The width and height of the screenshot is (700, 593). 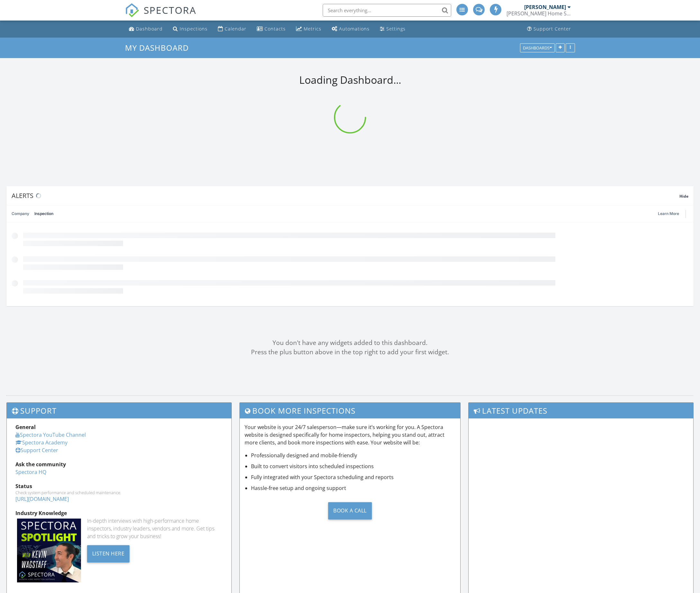 What do you see at coordinates (350, 511) in the screenshot?
I see `div: Book a Call` at bounding box center [350, 511].